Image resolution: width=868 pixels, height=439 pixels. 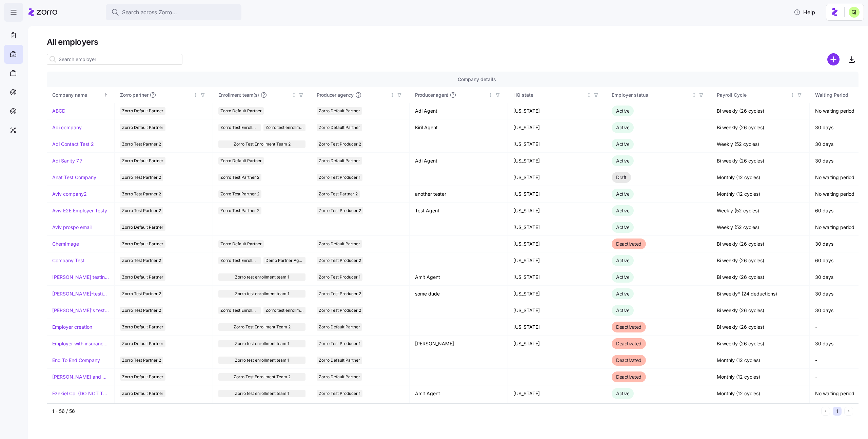 I want to click on td: Test Agent, so click(x=459, y=210).